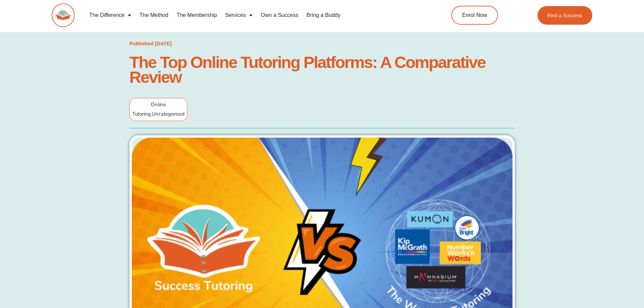 This screenshot has height=308, width=644. I want to click on a: The Difference, so click(110, 15).